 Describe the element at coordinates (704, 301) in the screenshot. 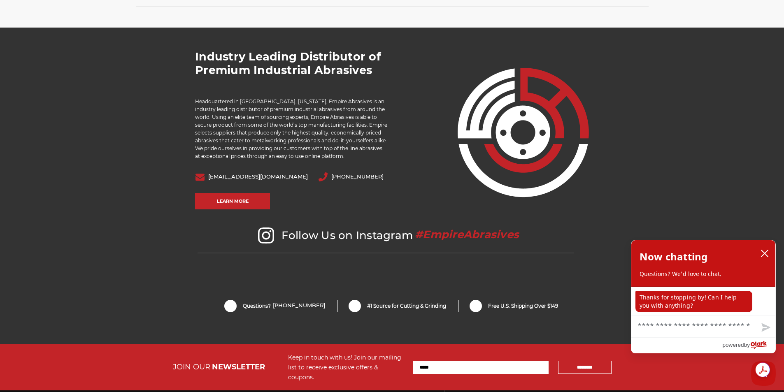

I see `div: chat` at that location.